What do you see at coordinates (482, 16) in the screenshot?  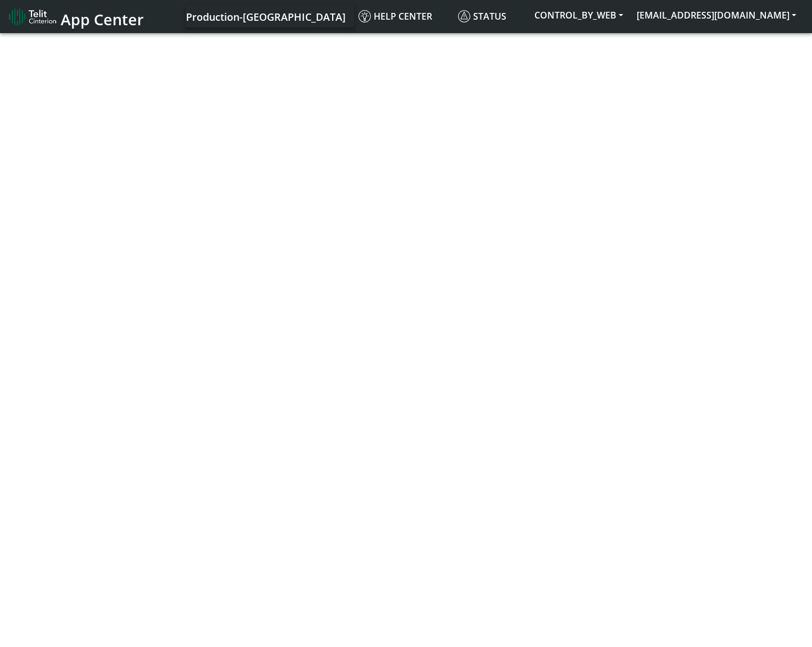 I see `span: Status` at bounding box center [482, 16].